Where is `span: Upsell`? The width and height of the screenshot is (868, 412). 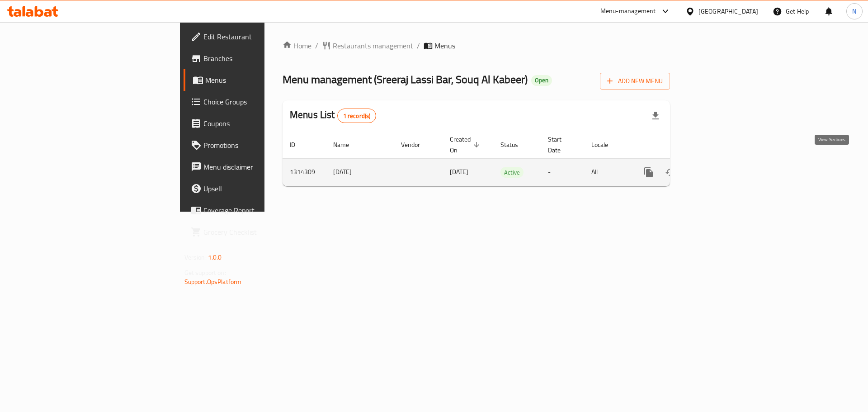 span: Upsell is located at coordinates (260, 189).